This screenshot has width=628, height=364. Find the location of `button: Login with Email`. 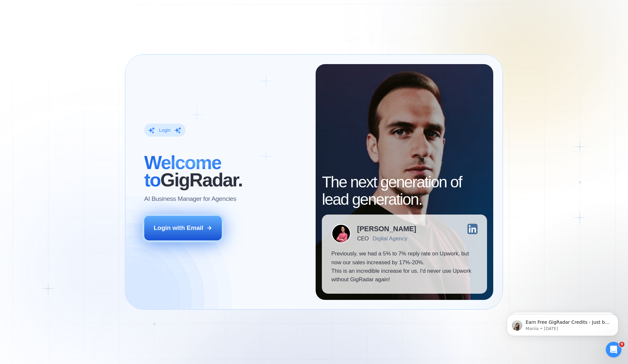

button: Login with Email is located at coordinates (183, 228).